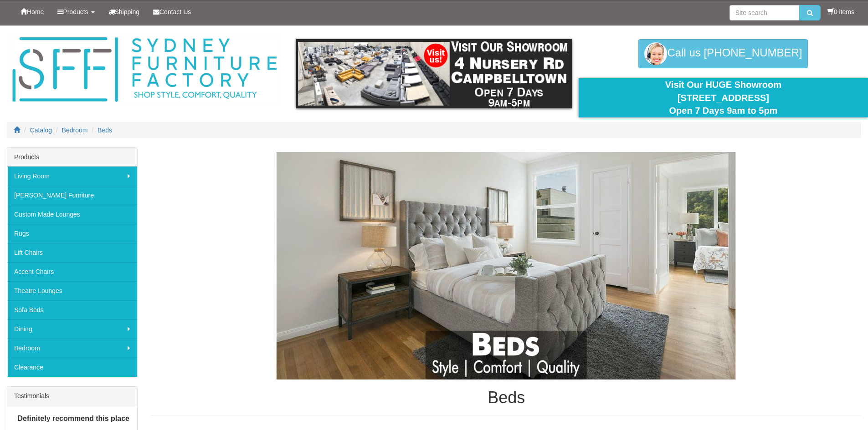 This screenshot has width=868, height=430. I want to click on a: Living Room, so click(72, 177).